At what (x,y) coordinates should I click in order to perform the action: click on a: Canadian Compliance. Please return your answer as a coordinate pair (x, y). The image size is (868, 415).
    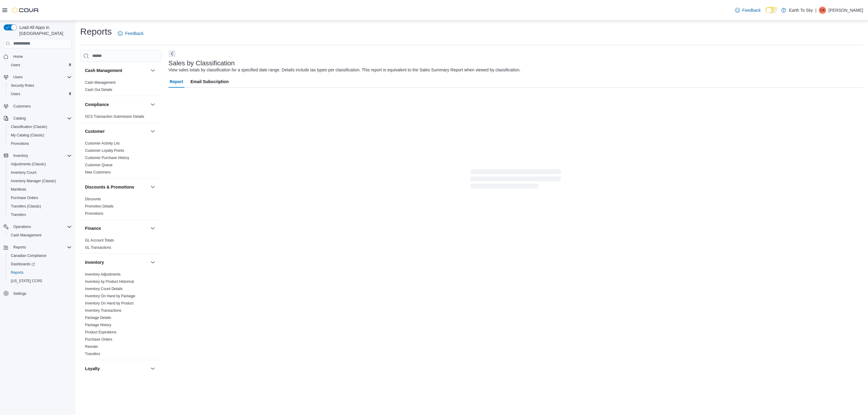
    Looking at the image, I should click on (29, 256).